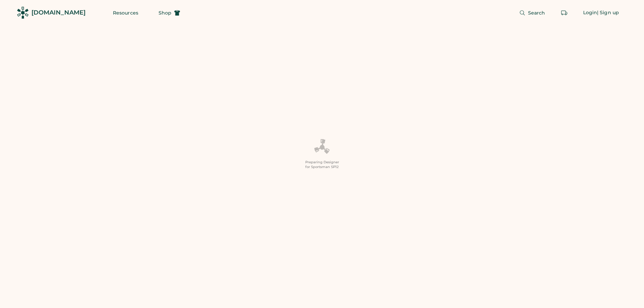 This screenshot has width=644, height=308. What do you see at coordinates (169, 13) in the screenshot?
I see `button: Shop` at bounding box center [169, 13].